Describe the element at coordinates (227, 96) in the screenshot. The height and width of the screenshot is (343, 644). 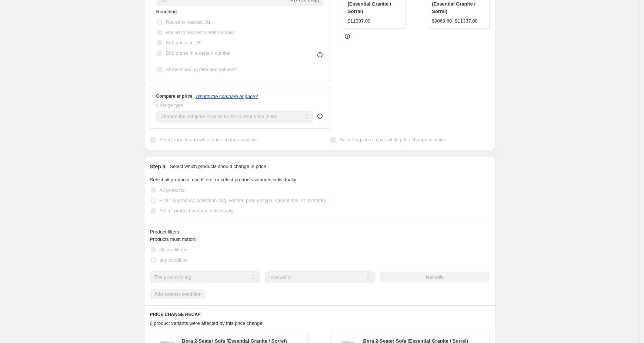
I see `button: What's the compare at price?` at that location.